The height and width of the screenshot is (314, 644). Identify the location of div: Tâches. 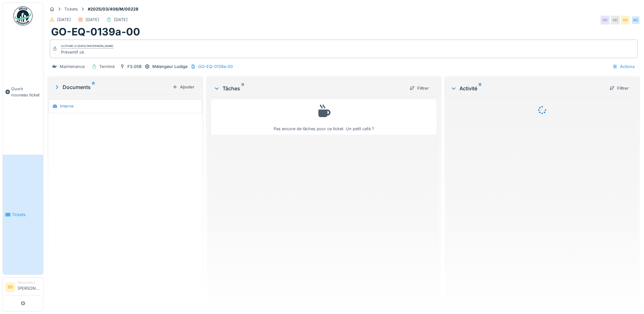
(309, 89).